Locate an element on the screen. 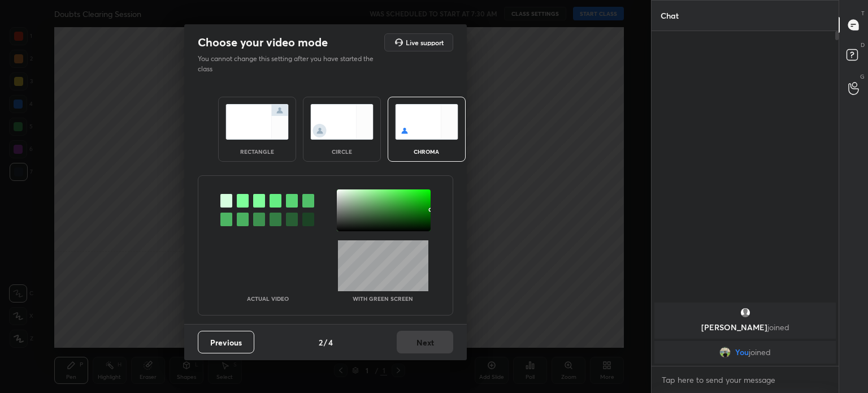 This screenshot has height=393, width=868. p: Actual Video is located at coordinates (267, 298).